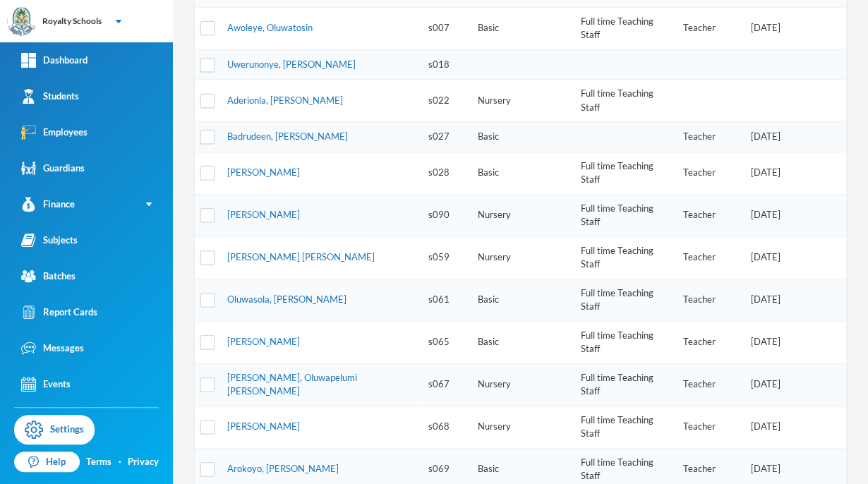 The height and width of the screenshot is (484, 868). I want to click on a: Privacy, so click(143, 462).